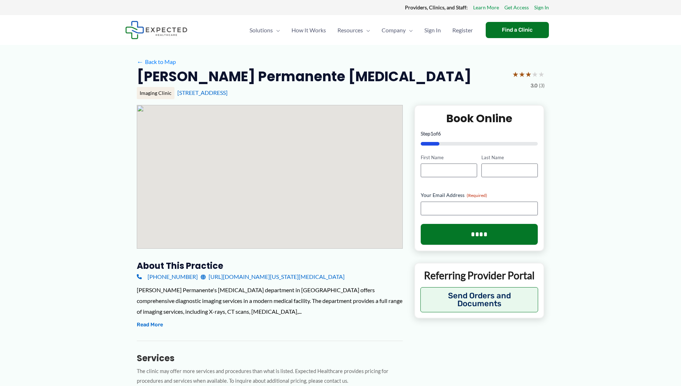 This screenshot has width=681, height=386. Describe the element at coordinates (309, 30) in the screenshot. I see `span: How It Works` at that location.